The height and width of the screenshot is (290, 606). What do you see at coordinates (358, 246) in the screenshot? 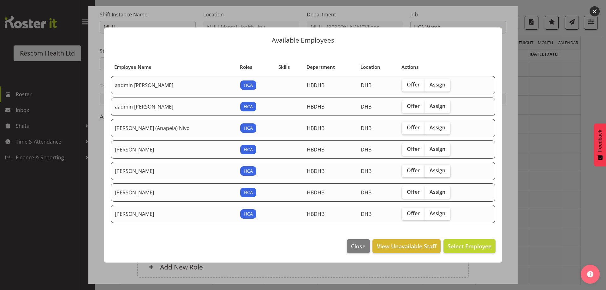
I see `button: Close` at bounding box center [358, 246].